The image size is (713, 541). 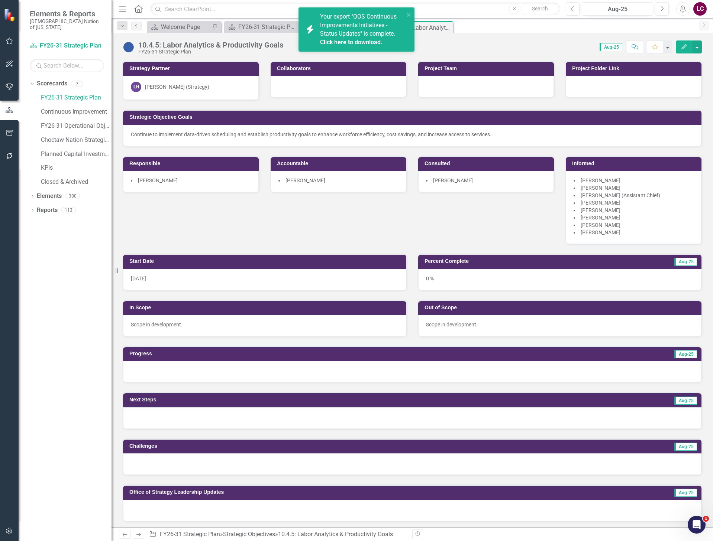 What do you see at coordinates (49, 196) in the screenshot?
I see `a: Elements` at bounding box center [49, 196].